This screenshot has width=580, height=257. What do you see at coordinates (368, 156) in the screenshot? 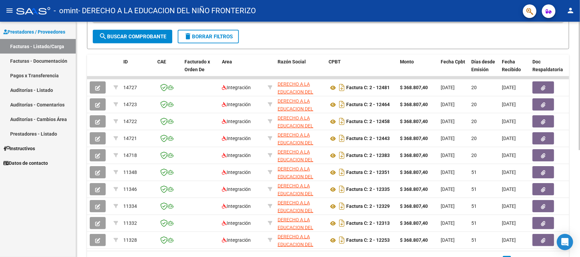
I see `strong: Factura C: 2 - 12383` at bounding box center [368, 156].